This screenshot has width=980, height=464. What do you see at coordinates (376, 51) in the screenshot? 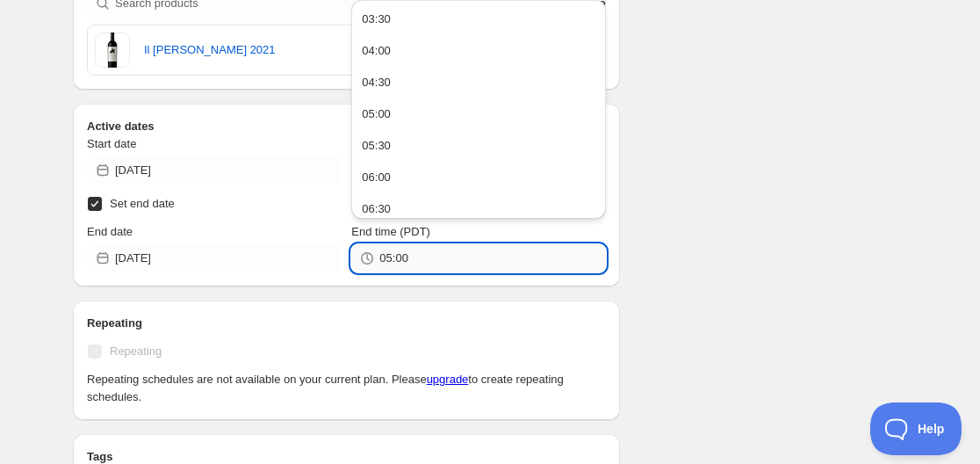
I see `div: 04:00` at bounding box center [376, 51].